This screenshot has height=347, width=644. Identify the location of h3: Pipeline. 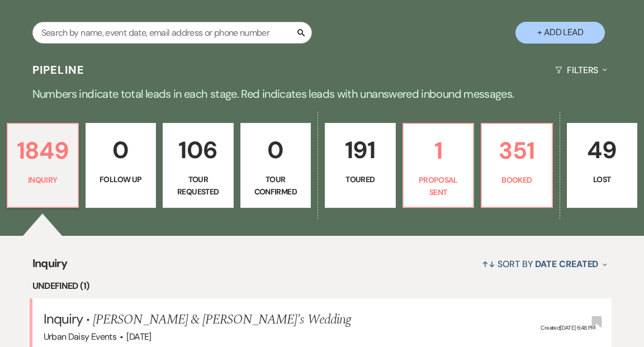
(58, 70).